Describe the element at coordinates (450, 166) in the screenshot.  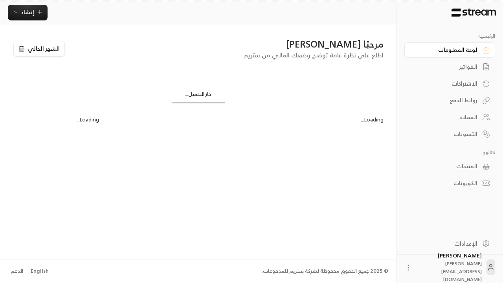
I see `a: المنتجات` at that location.